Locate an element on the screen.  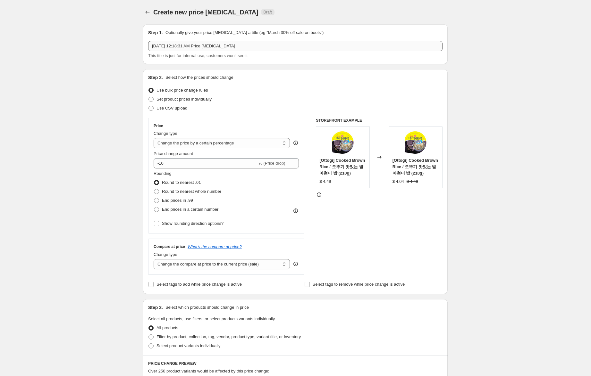
p: Select how the prices should change is located at coordinates (199, 78).